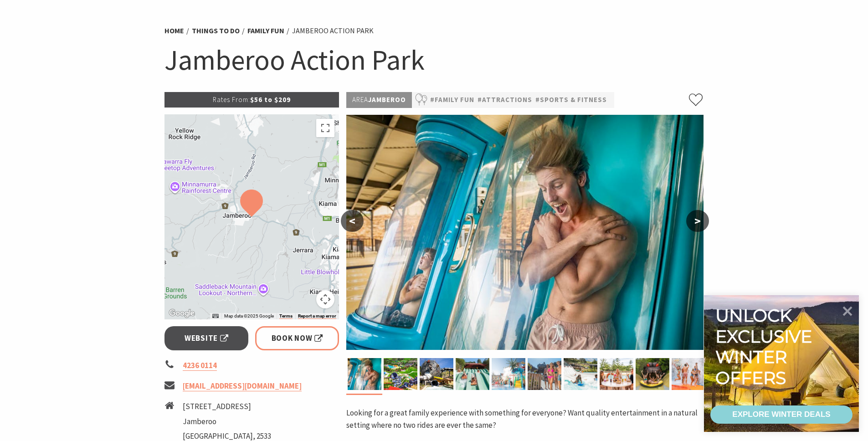 The height and width of the screenshot is (441, 868). I want to click on img: The Perfect Storm, so click(437, 374).